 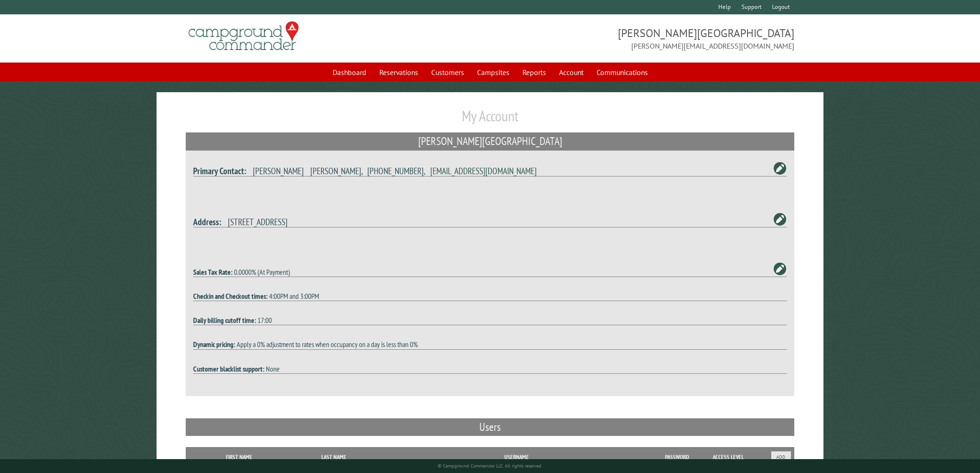 What do you see at coordinates (447, 72) in the screenshot?
I see `a: Customers` at bounding box center [447, 72].